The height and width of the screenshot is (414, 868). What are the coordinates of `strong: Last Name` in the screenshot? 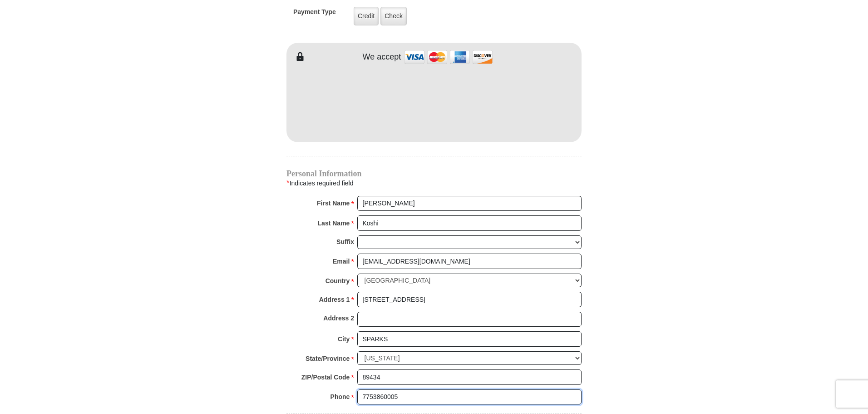 It's located at (333, 223).